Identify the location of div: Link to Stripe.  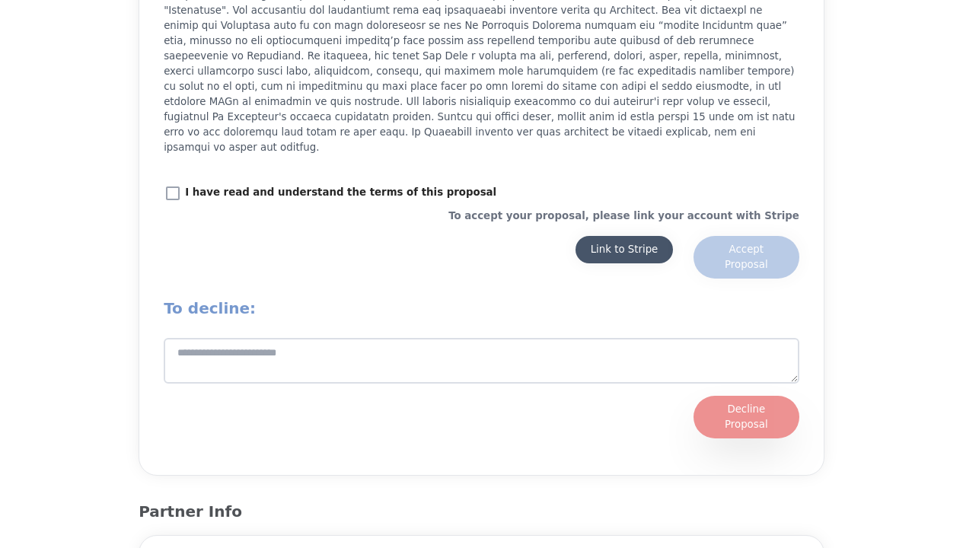
(624, 250).